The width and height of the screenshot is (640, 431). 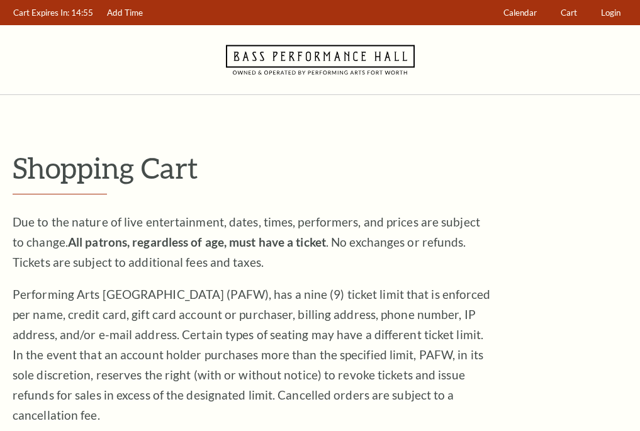 What do you see at coordinates (611, 13) in the screenshot?
I see `a: Login` at bounding box center [611, 13].